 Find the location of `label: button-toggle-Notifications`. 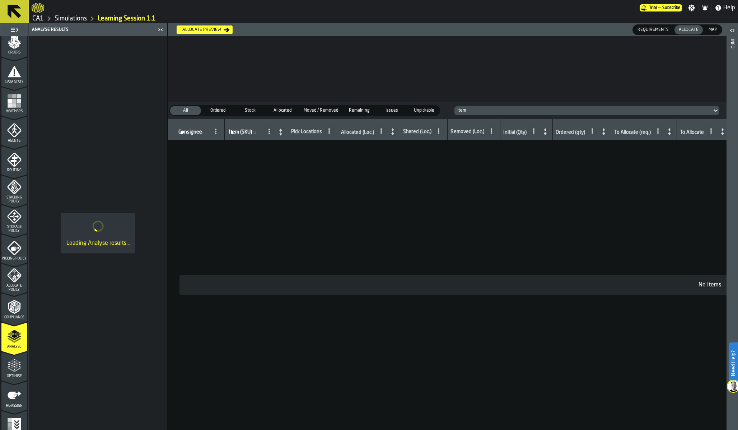

label: button-toggle-Notifications is located at coordinates (705, 8).